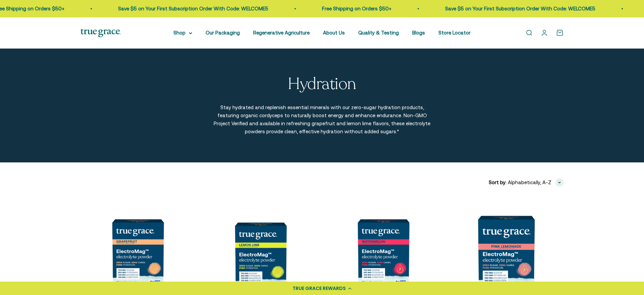 Image resolution: width=644 pixels, height=295 pixels. I want to click on a: Our Packaging, so click(223, 33).